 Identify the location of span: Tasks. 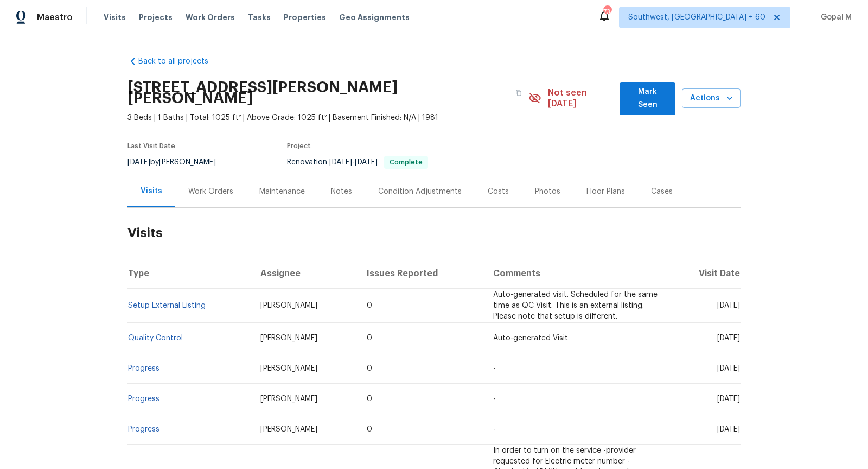
(259, 18).